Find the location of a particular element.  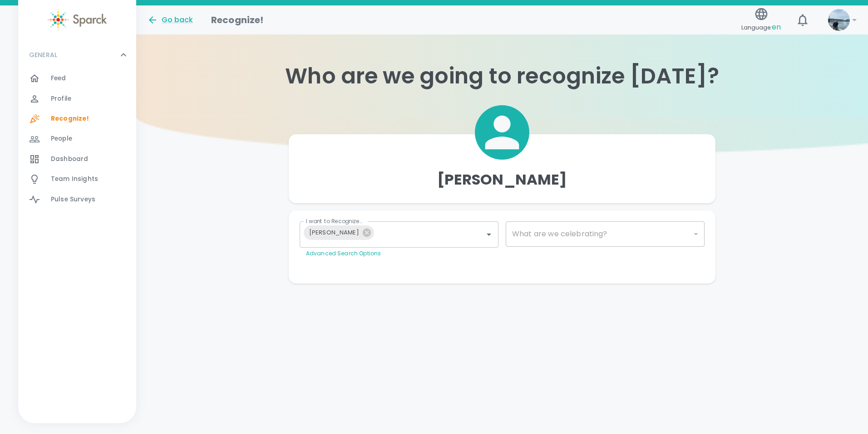

a: Pulse Surveys is located at coordinates (77, 199).